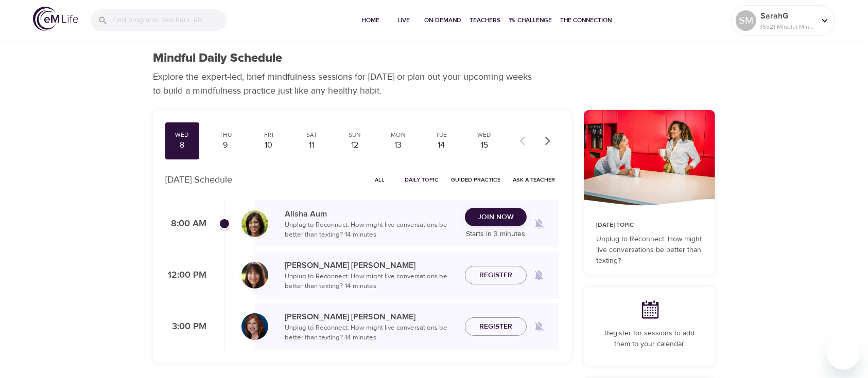 The width and height of the screenshot is (868, 378). Describe the element at coordinates (226, 145) in the screenshot. I see `div: 9` at that location.